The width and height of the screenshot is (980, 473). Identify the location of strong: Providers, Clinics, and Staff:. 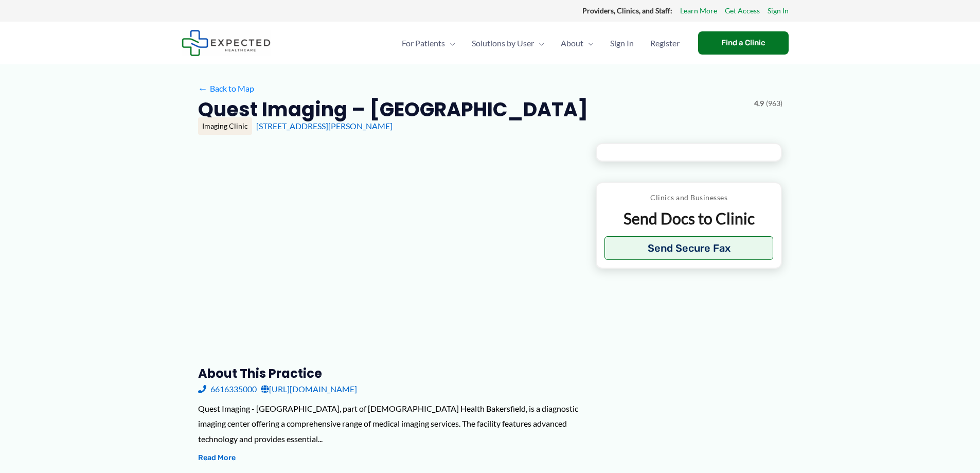
(627, 10).